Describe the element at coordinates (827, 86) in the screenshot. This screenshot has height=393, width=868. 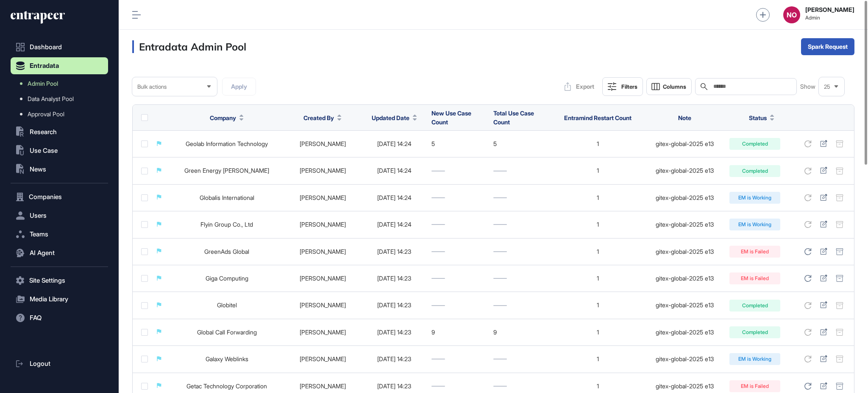
I see `span: 25` at that location.